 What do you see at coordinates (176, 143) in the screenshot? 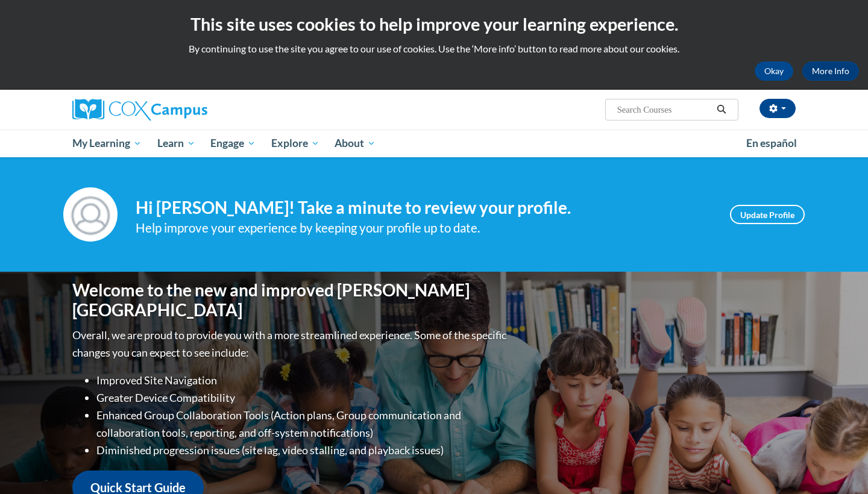
I see `a: Learn` at bounding box center [176, 143].